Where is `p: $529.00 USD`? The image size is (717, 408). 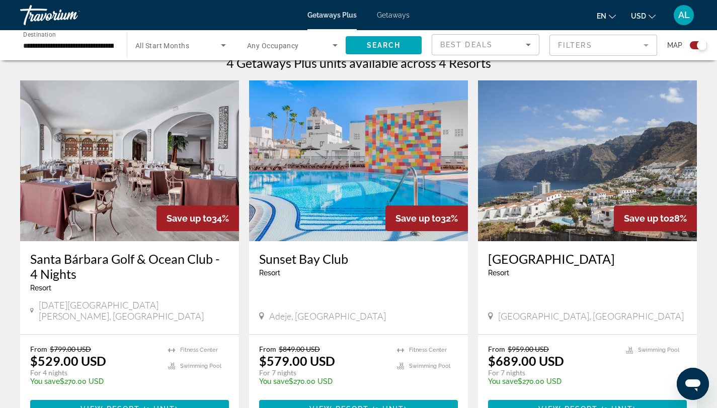 p: $529.00 USD is located at coordinates (68, 361).